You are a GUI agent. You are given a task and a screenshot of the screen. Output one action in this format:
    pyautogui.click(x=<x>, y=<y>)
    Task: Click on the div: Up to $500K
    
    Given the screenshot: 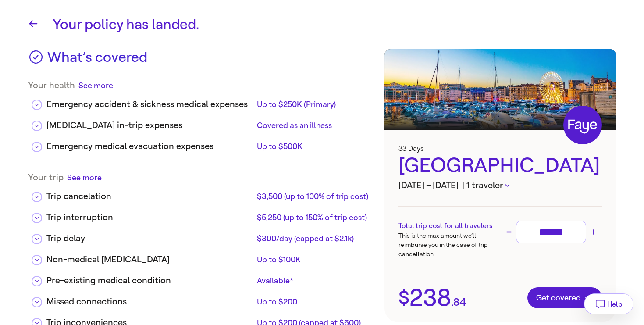 What is the action you would take?
    pyautogui.click(x=312, y=146)
    